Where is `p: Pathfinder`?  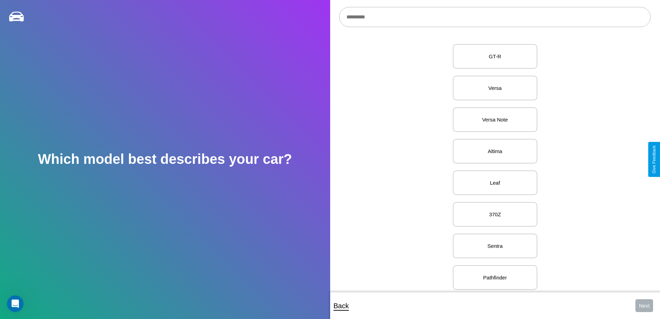 p: Pathfinder is located at coordinates (495, 277).